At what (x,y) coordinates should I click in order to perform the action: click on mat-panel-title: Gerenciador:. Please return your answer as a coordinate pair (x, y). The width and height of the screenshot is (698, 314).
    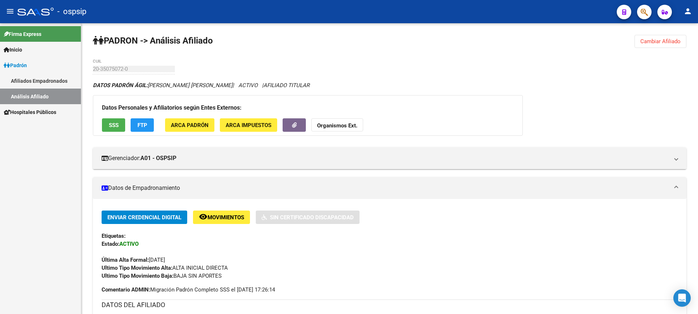
    Looking at the image, I should click on (385, 158).